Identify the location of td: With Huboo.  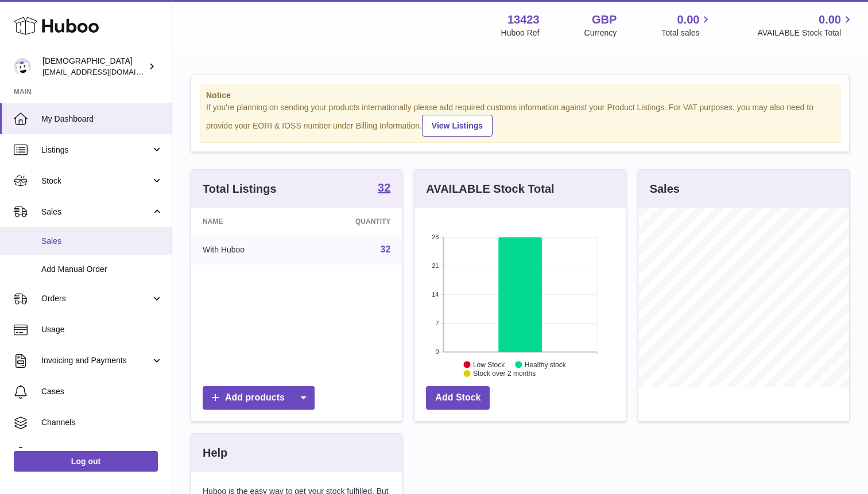
(247, 250).